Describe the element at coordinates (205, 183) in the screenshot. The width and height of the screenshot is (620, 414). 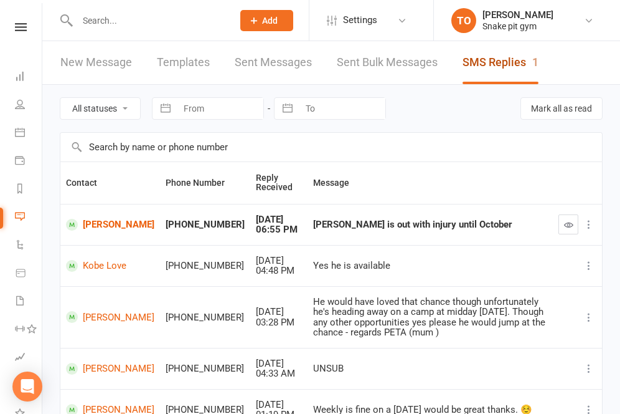
I see `th: Phone Number` at that location.